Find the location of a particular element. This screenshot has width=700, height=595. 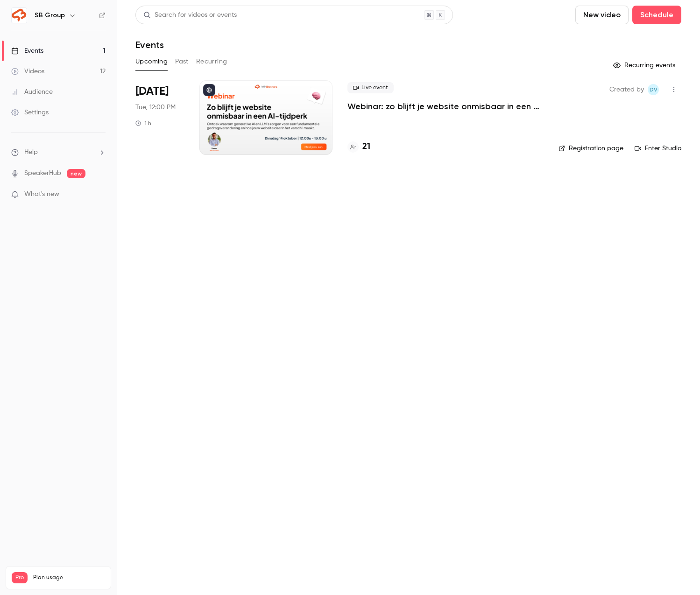

span: Pro is located at coordinates (19, 577).